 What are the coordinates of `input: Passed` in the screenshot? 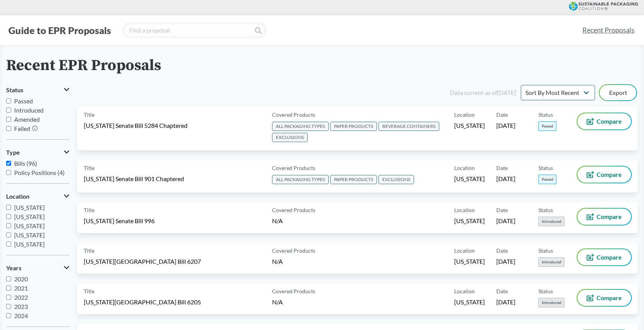 It's located at (8, 101).